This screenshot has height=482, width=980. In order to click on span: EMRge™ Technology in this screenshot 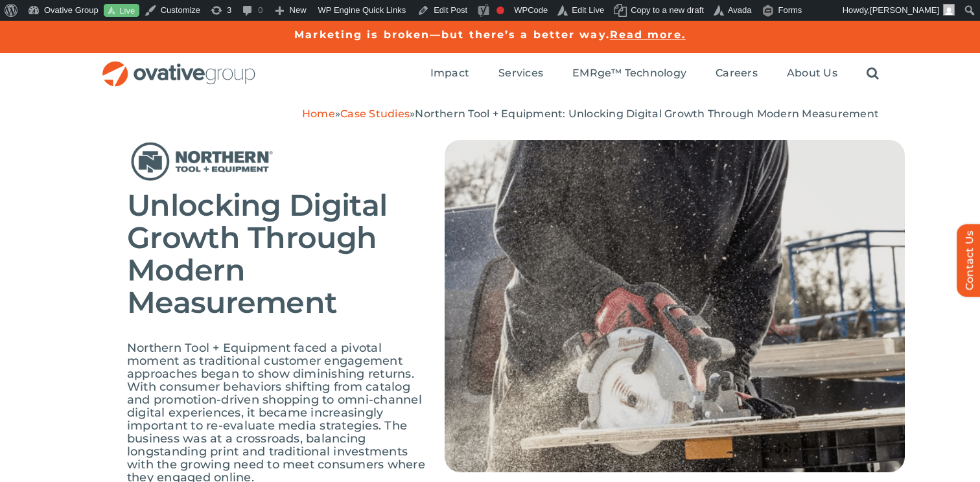, I will do `click(629, 74)`.